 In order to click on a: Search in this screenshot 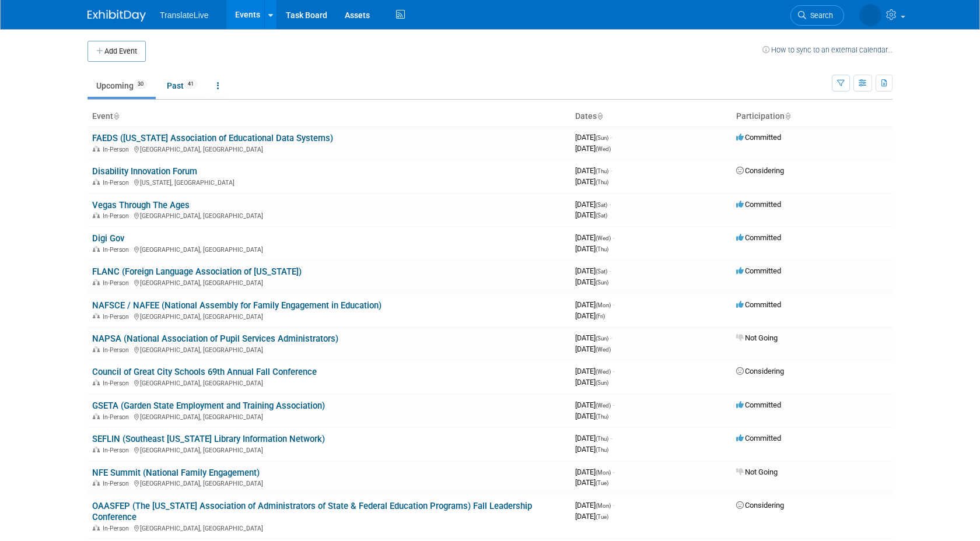, I will do `click(817, 16)`.